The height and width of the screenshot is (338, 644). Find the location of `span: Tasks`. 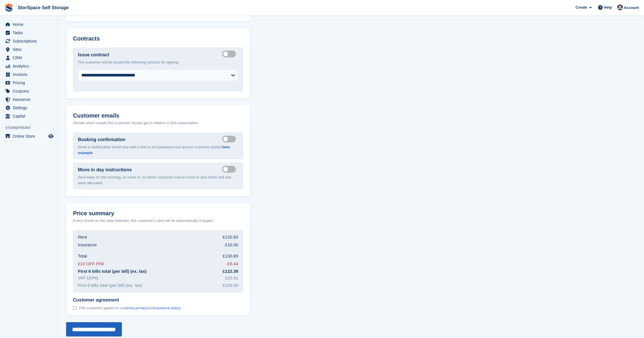

span: Tasks is located at coordinates (30, 33).